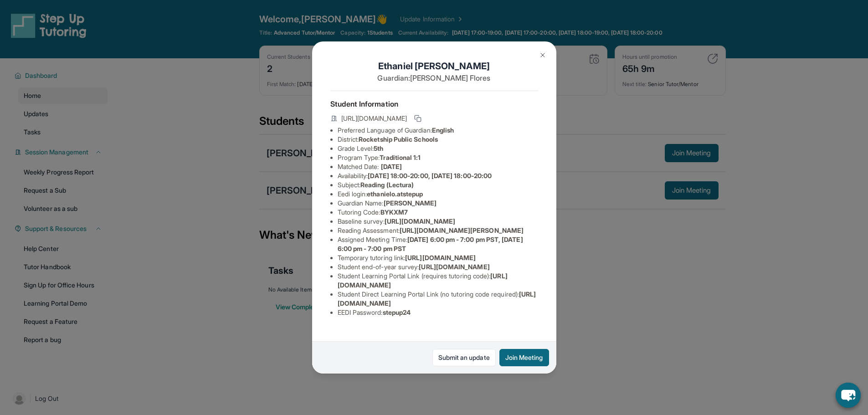 This screenshot has width=868, height=415. I want to click on li: Guardian Name :, so click(438, 204).